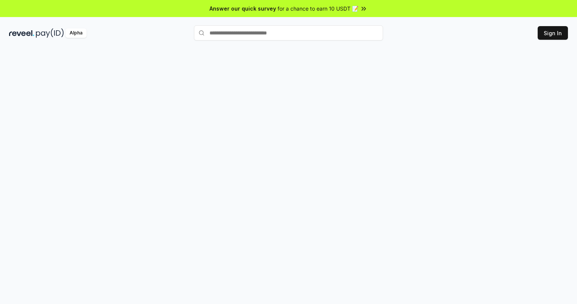  Describe the element at coordinates (553, 33) in the screenshot. I see `button: Sign In` at that location.